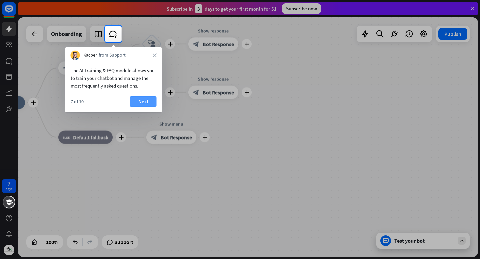 This screenshot has height=259, width=480. I want to click on button: Next, so click(143, 102).